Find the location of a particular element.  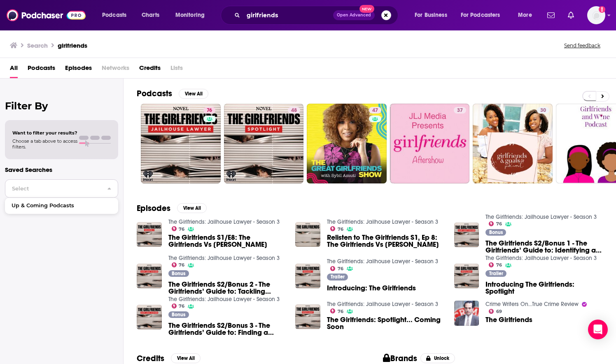

img: The Girlfriends S1/E8: The Girlfriends Vs Bierenbaum is located at coordinates (149, 234).